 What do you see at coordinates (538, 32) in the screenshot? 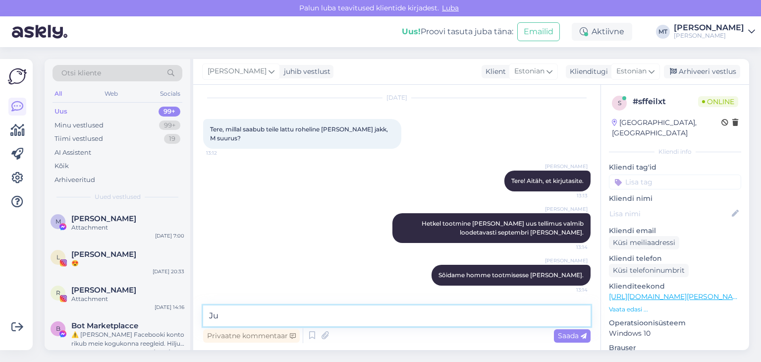
I see `button: Emailid` at bounding box center [538, 32].